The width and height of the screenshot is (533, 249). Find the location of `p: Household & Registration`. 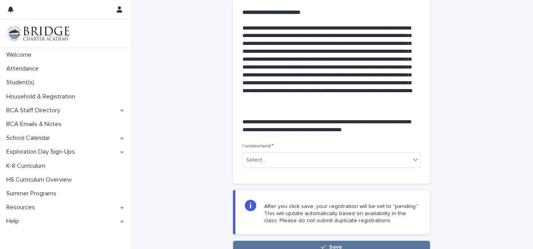

p: Household & Registration is located at coordinates (42, 97).